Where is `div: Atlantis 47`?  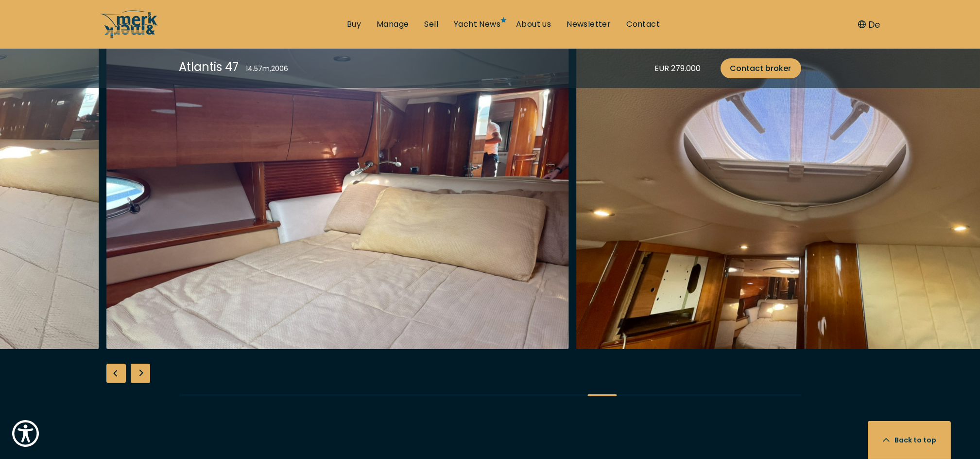
div: Atlantis 47 is located at coordinates (209, 66).